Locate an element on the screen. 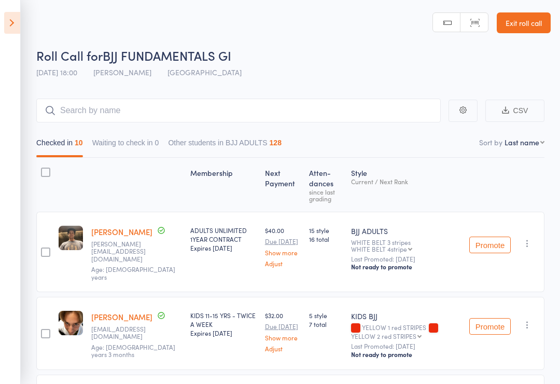  button: CSV is located at coordinates (515, 111).